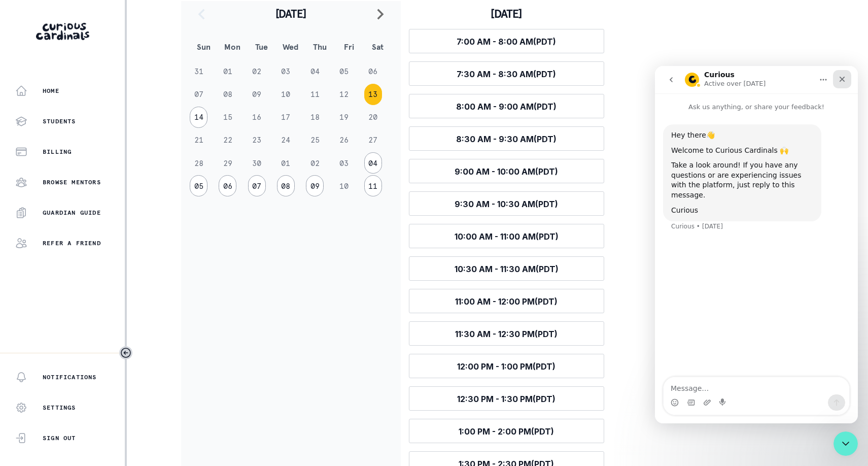 The width and height of the screenshot is (868, 466). Describe the element at coordinates (87, 106) in the screenshot. I see `div: Hey there👋Welcome to Curious Cardinals 🙌Take a look around! If you have any questions or are expe...` at that location.